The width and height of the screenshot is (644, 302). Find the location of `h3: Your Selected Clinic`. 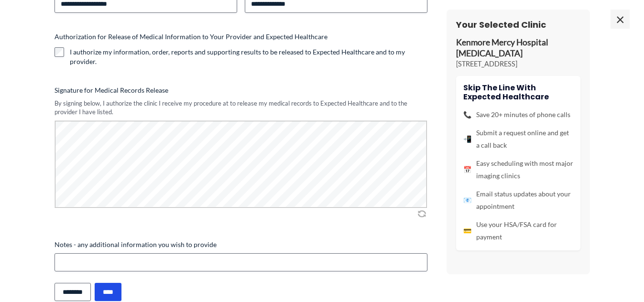

h3: Your Selected Clinic is located at coordinates (518, 24).